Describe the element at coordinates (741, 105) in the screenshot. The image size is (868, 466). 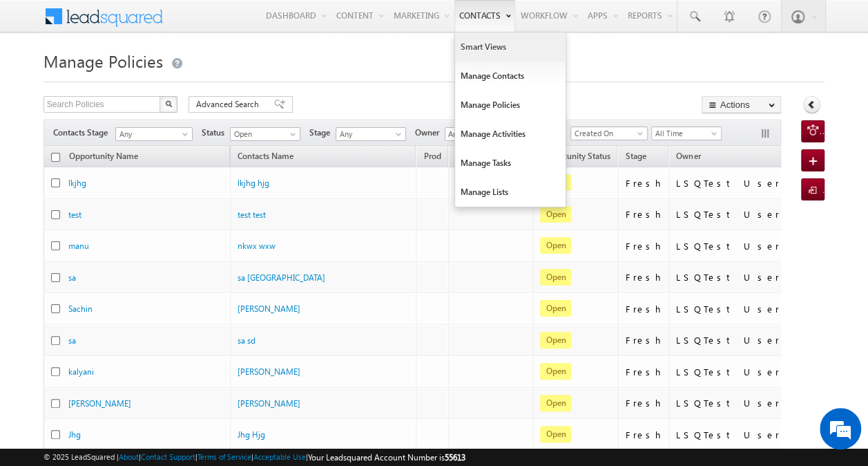
I see `button: Actions` at that location.